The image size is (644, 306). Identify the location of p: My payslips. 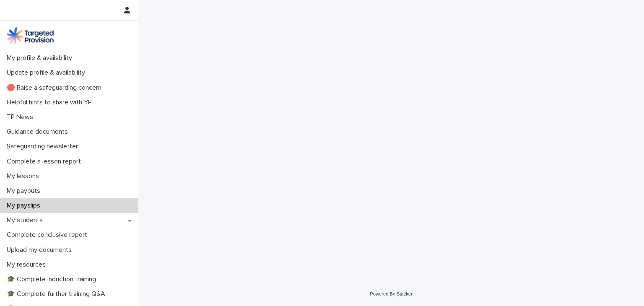
(25, 205).